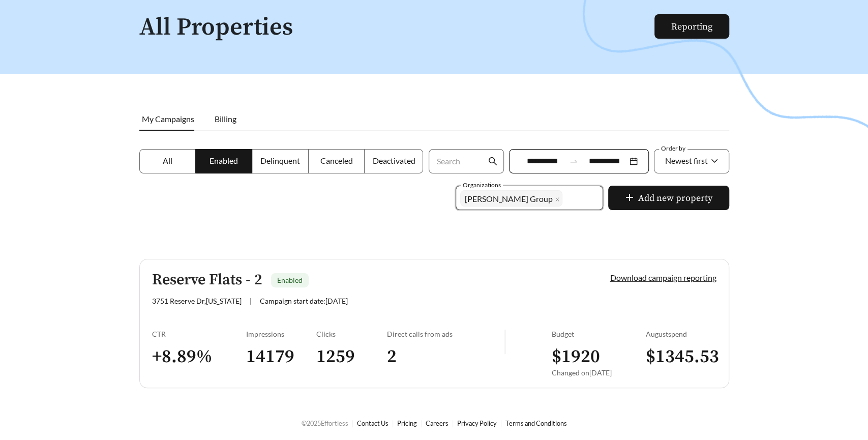  I want to click on a: Download campaign reporting, so click(663, 277).